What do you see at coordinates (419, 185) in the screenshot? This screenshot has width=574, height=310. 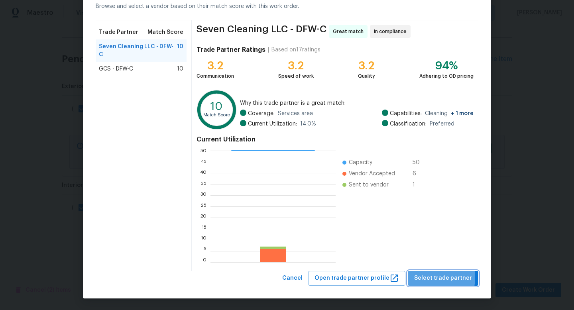 I see `span: 1` at bounding box center [419, 185].